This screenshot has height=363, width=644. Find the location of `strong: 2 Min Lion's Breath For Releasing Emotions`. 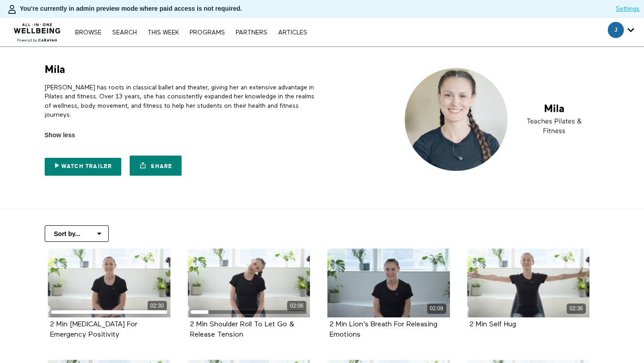

strong: 2 Min Lion's Breath For Releasing Emotions is located at coordinates (384, 329).